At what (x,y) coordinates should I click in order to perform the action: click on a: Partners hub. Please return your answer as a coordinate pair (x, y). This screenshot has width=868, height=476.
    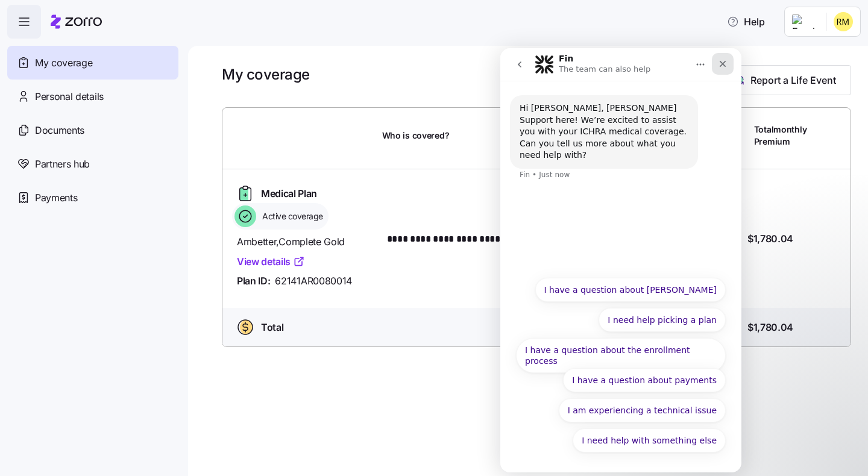
    Looking at the image, I should click on (93, 163).